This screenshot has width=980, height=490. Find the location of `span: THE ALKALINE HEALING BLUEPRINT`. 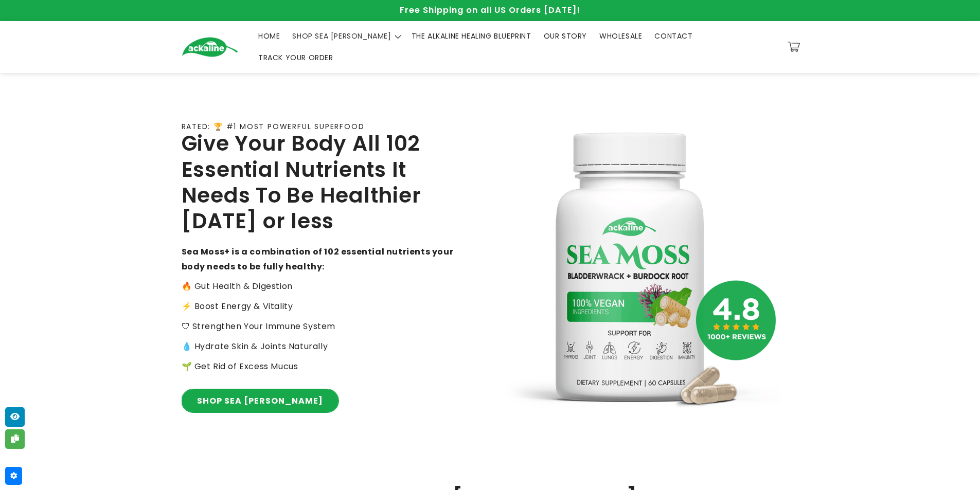

span: THE ALKALINE HEALING BLUEPRINT is located at coordinates (471, 36).